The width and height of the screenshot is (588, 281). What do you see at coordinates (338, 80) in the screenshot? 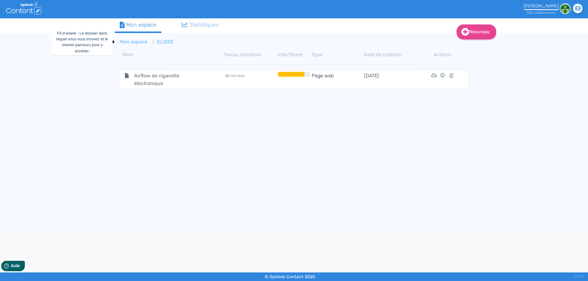
I see `td: Page web` at bounding box center [338, 80].